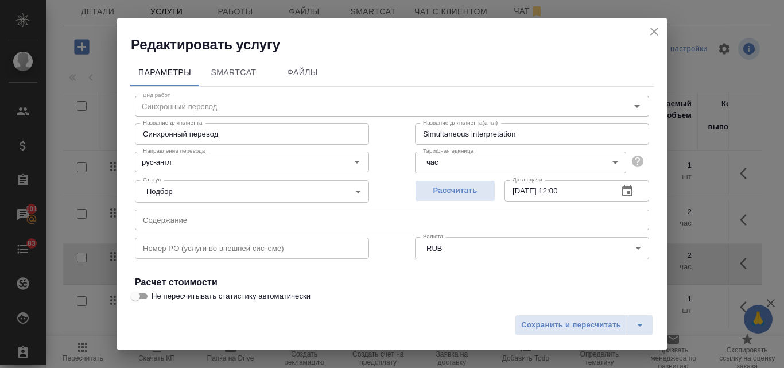 Image resolution: width=784 pixels, height=368 pixels. I want to click on p: Указать общий объем, so click(185, 314).